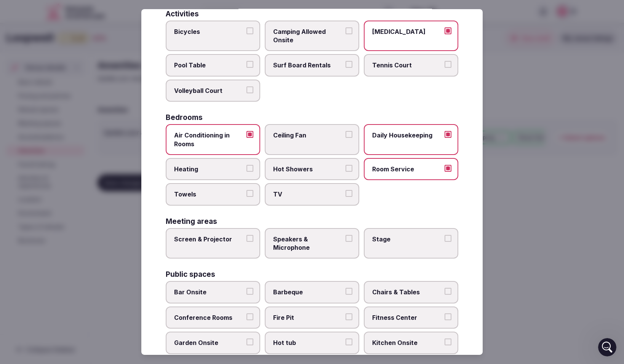 The width and height of the screenshot is (624, 364). What do you see at coordinates (250, 135) in the screenshot?
I see `button: Air Conditioning in Rooms` at bounding box center [250, 135].